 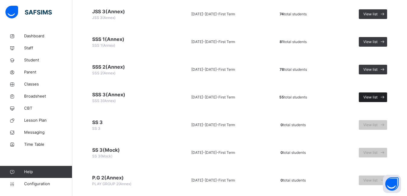 I want to click on span: P.G 2(Annex), so click(x=125, y=178).